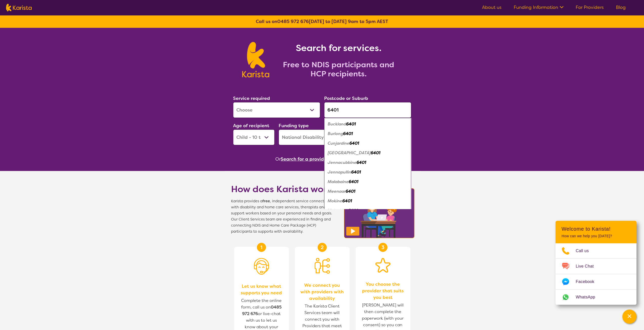 The image size is (644, 330). Describe the element at coordinates (284, 216) in the screenshot. I see `span: Karista provides a , independent service connecting you with disability and home care services, t...` at that location.